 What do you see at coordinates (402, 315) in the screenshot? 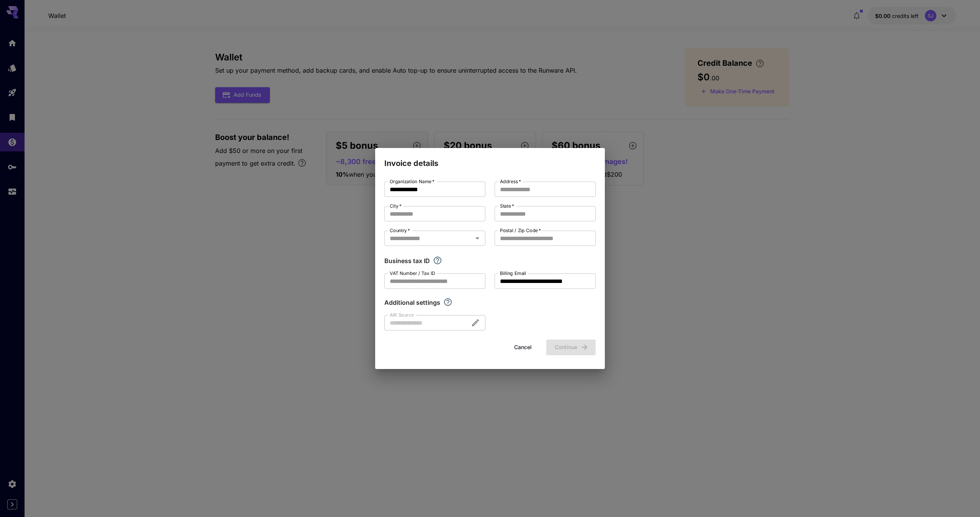
I see `label: AIR Source` at bounding box center [402, 315].